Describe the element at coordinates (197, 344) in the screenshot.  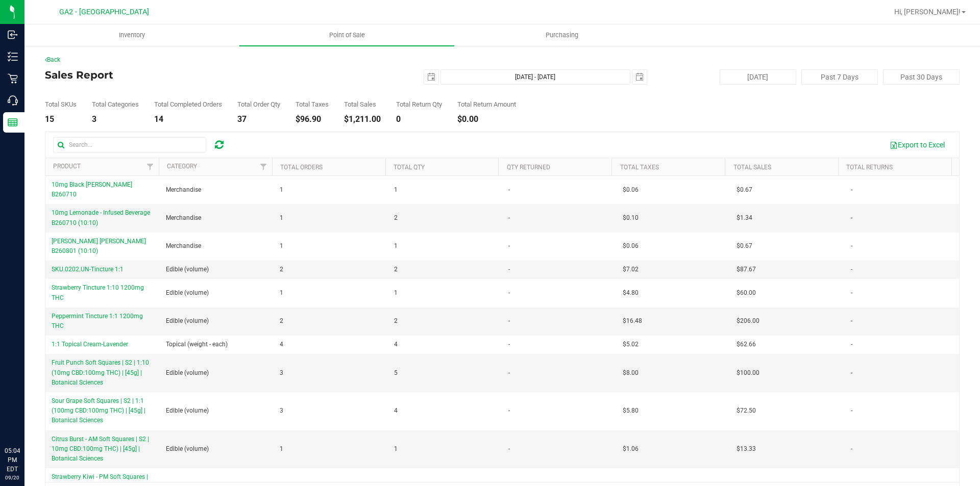
I see `span: Topical (weight - each)` at that location.